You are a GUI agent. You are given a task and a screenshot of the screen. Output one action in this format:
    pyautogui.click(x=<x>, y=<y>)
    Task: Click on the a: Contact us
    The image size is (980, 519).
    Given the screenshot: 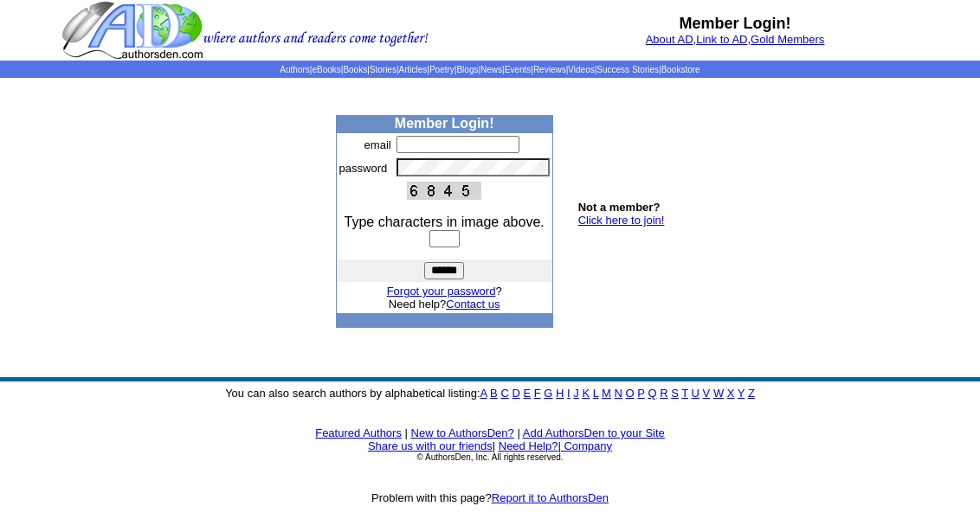 What is the action you would take?
    pyautogui.click(x=473, y=304)
    